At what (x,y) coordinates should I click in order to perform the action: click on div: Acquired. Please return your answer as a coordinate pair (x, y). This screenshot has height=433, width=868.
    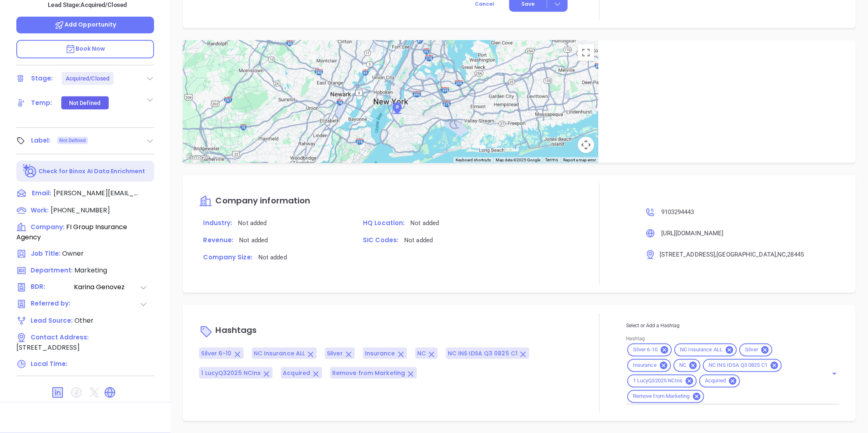
    Looking at the image, I should click on (720, 381).